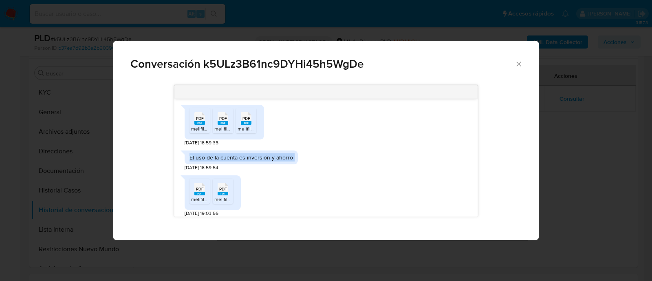 This screenshot has width=652, height=281. Describe the element at coordinates (226, 128) in the screenshot. I see `span: melifile863994163314518691.pdf` at that location.